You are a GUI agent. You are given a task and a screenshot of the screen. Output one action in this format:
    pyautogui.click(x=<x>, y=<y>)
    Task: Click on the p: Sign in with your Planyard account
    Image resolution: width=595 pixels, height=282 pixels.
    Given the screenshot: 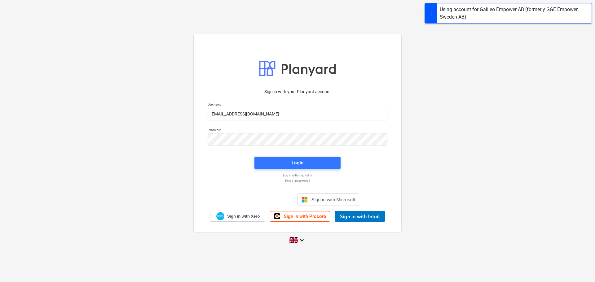 What is the action you would take?
    pyautogui.click(x=298, y=92)
    